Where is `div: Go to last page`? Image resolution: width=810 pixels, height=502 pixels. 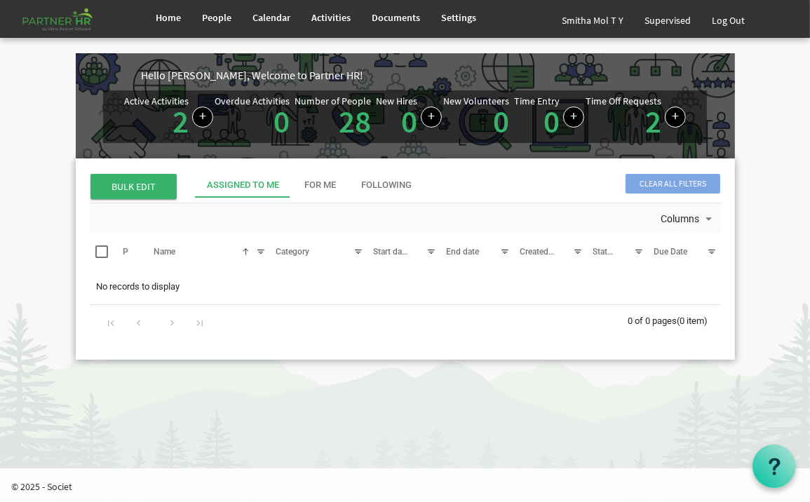 div: Go to last page is located at coordinates (200, 322).